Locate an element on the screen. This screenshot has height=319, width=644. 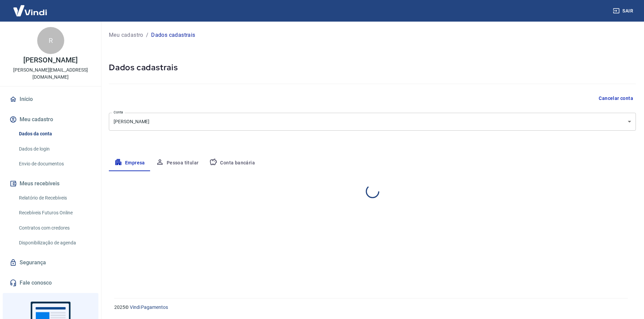
h5: Dados cadastrais is located at coordinates (372, 68).